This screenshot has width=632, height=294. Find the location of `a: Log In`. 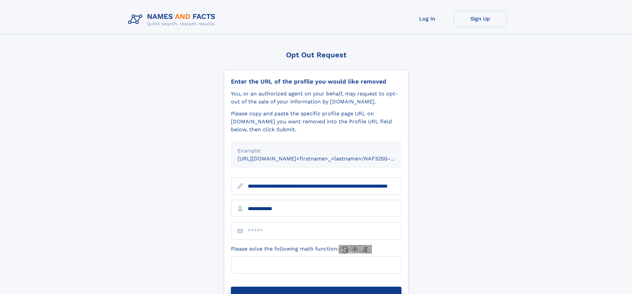

a: Log In is located at coordinates (427, 19).